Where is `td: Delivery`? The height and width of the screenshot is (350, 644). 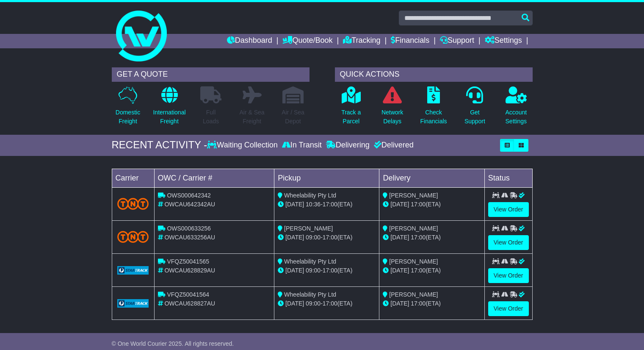
td: Delivery is located at coordinates (432, 178).